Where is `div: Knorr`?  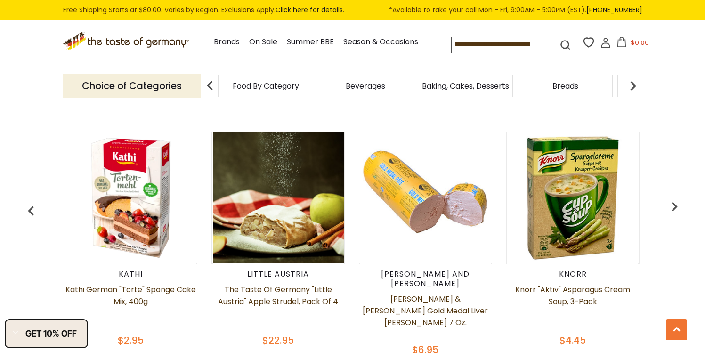 div: Knorr is located at coordinates (573, 274).